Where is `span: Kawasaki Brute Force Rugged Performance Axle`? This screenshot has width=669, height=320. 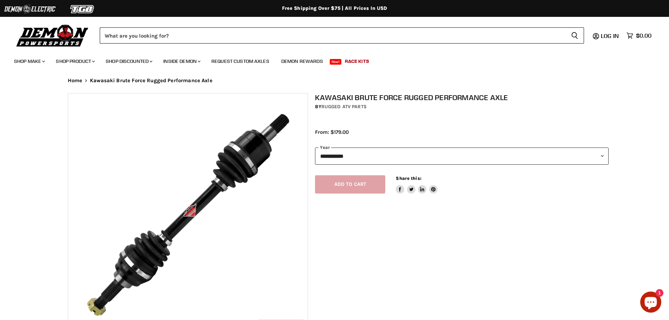
span: Kawasaki Brute Force Rugged Performance Axle is located at coordinates (151, 80).